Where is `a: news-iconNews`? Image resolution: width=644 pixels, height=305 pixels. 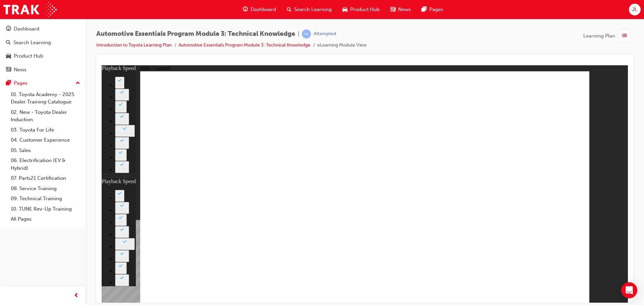 a: news-iconNews is located at coordinates (401, 9).